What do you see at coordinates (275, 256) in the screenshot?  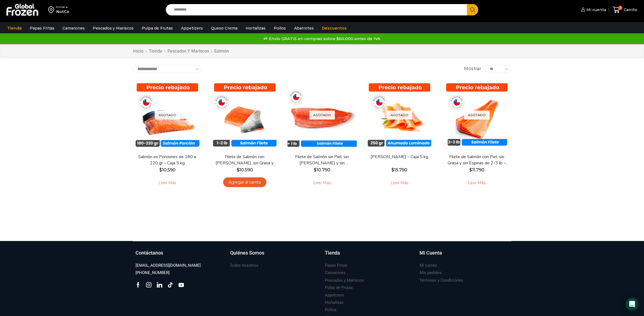 I see `a: Quiénes Somos` at bounding box center [275, 256].